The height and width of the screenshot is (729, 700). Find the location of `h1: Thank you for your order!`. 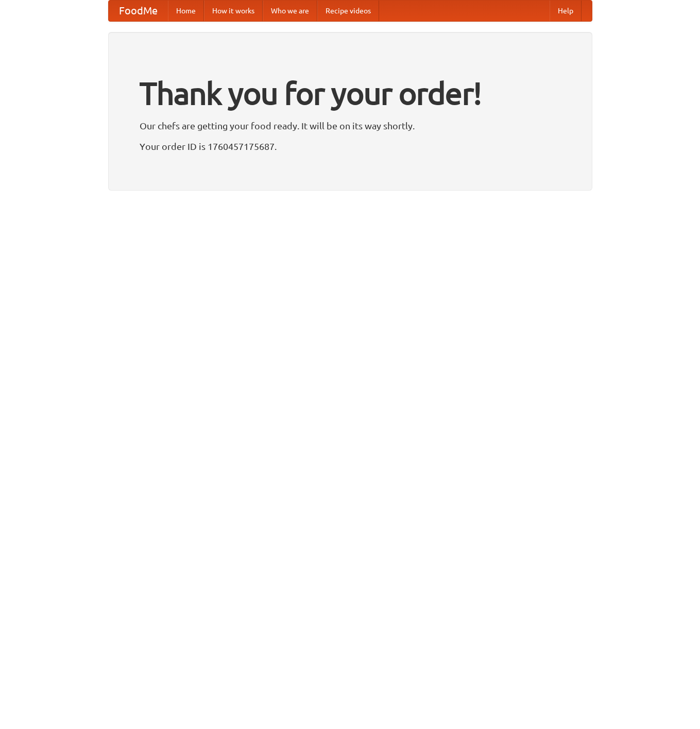

h1: Thank you for your order! is located at coordinates (350, 93).